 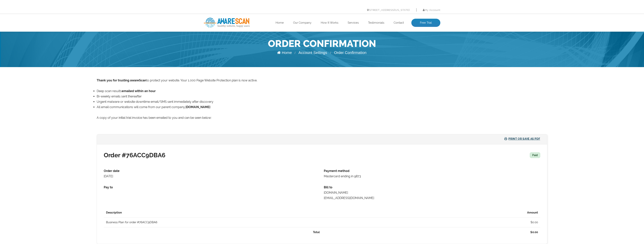 I want to click on li: Urgent malware or website downtime email/SMS sent immediately after discovery, so click(x=322, y=102).